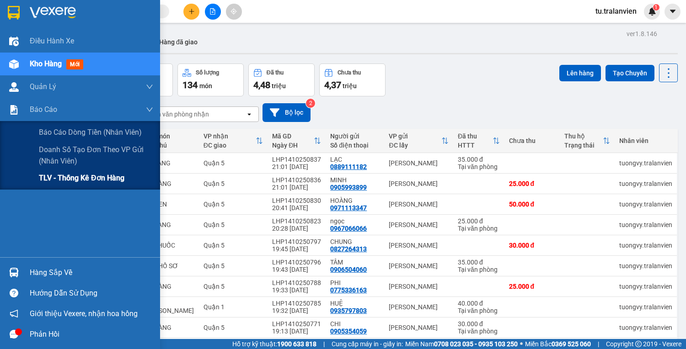 Image resolution: width=686 pixels, height=349 pixels. I want to click on div: 1T VÀNG, so click(170, 163).